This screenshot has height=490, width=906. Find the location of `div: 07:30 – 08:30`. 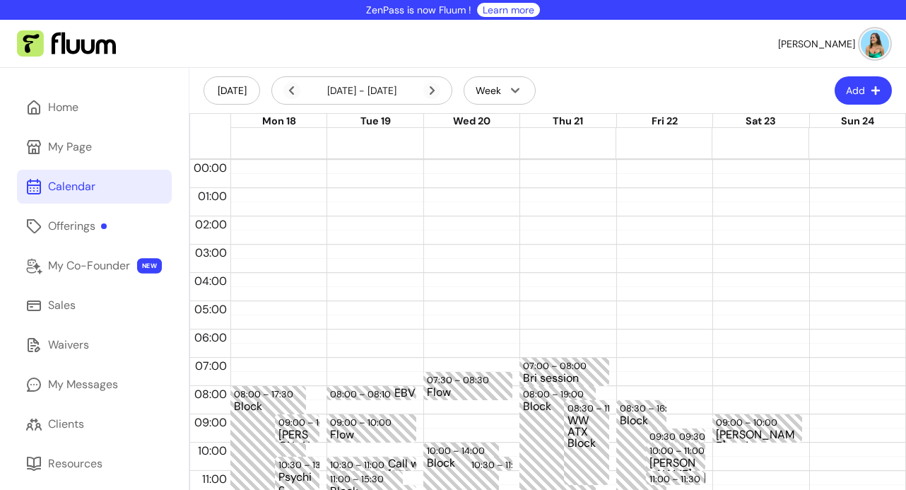

div: 07:30 – 08:30 is located at coordinates (459, 380).